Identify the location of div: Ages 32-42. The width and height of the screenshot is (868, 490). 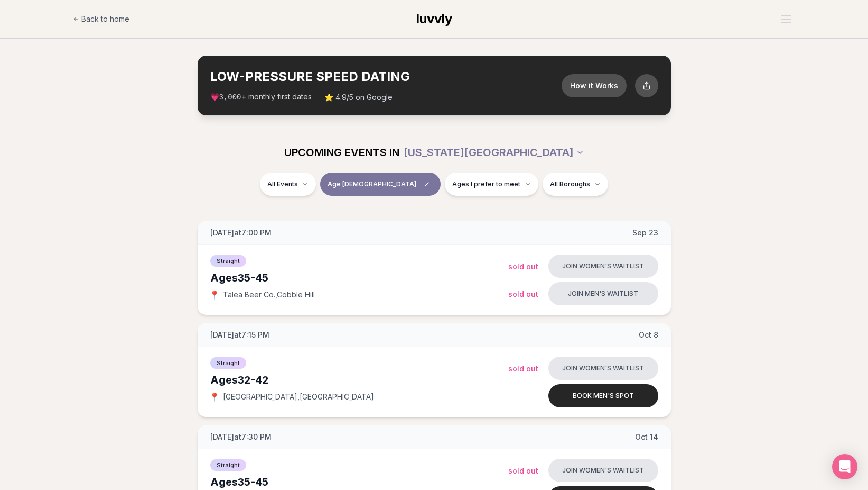
(360, 379).